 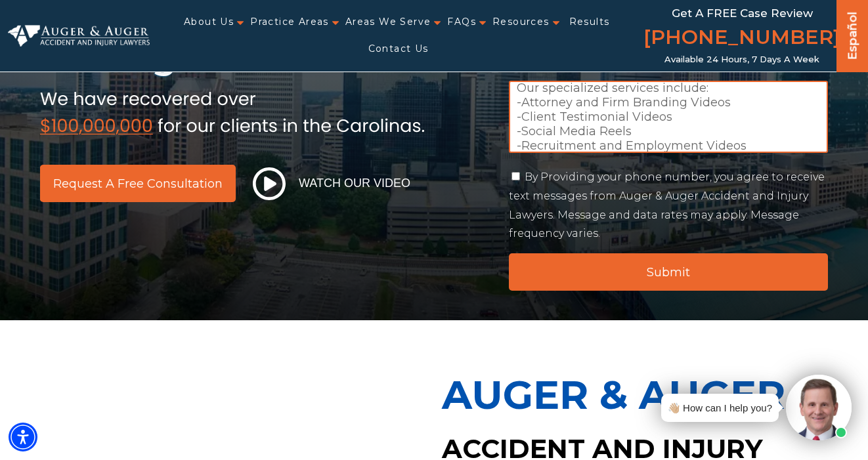 What do you see at coordinates (743, 13) in the screenshot?
I see `span: Get a FREE Case Review` at bounding box center [743, 13].